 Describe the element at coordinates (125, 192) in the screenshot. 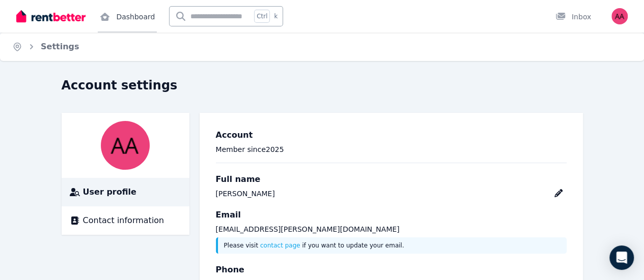

I see `a: User profile` at that location.